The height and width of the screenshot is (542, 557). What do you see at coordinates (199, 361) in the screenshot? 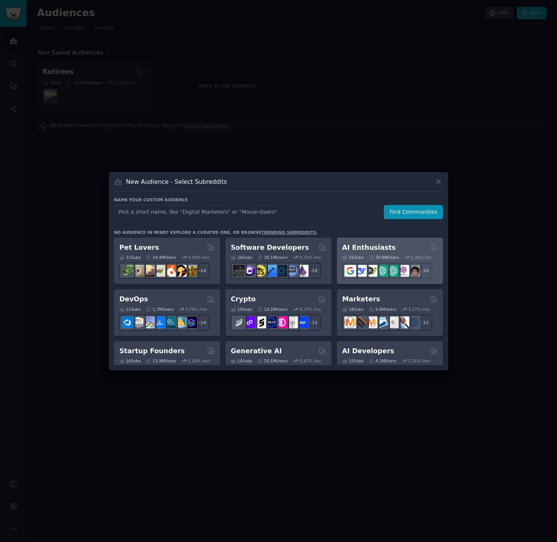
I see `div: 1.16 % /mo` at bounding box center [199, 361].